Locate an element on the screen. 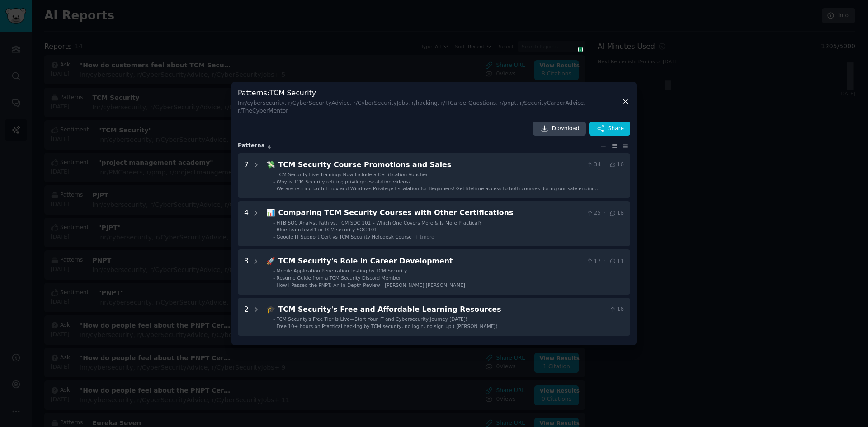 Image resolution: width=868 pixels, height=427 pixels. span: We are retiring both Linux and Windows Privilege Escalation for Beginners! Get lifetime access to... is located at coordinates (438, 192).